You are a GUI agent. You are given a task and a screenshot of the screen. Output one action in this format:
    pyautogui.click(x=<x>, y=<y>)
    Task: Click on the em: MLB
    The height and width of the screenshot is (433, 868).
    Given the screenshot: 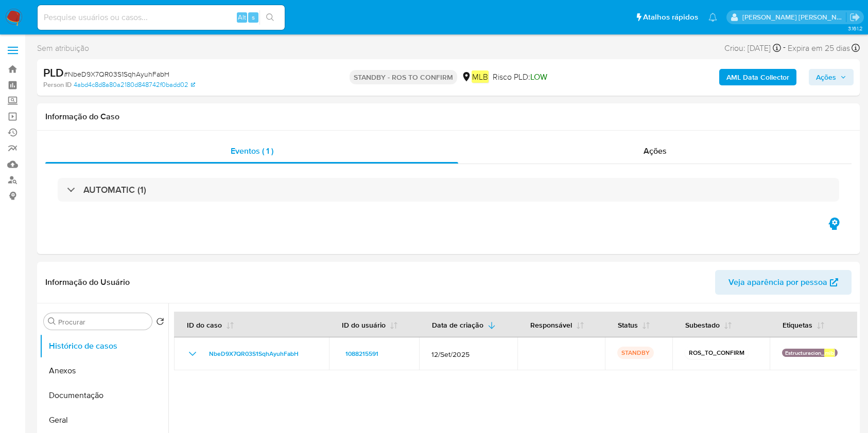 What is the action you would take?
    pyautogui.click(x=480, y=77)
    